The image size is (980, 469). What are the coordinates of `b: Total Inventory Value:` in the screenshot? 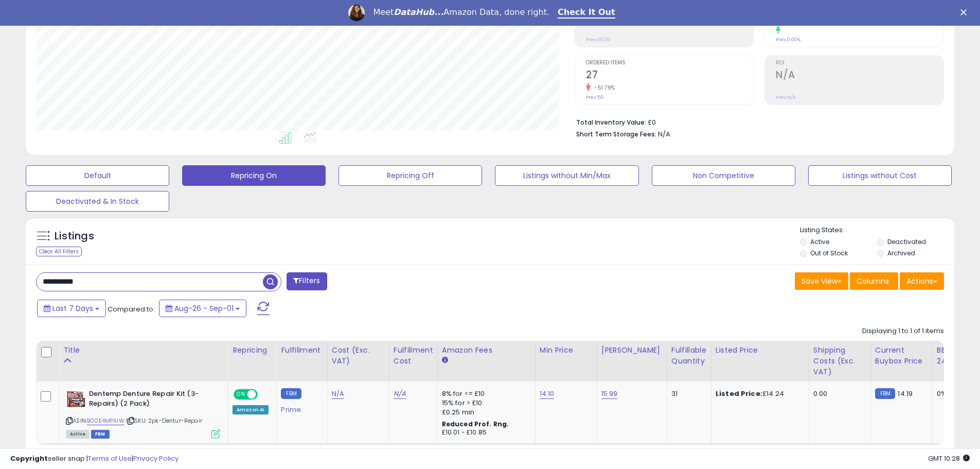 It's located at (611, 122).